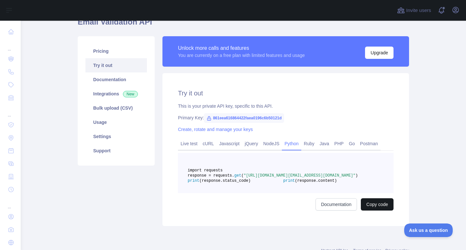 The height and width of the screenshot is (250, 466). Describe the element at coordinates (286, 93) in the screenshot. I see `h2: Try it out` at that location.